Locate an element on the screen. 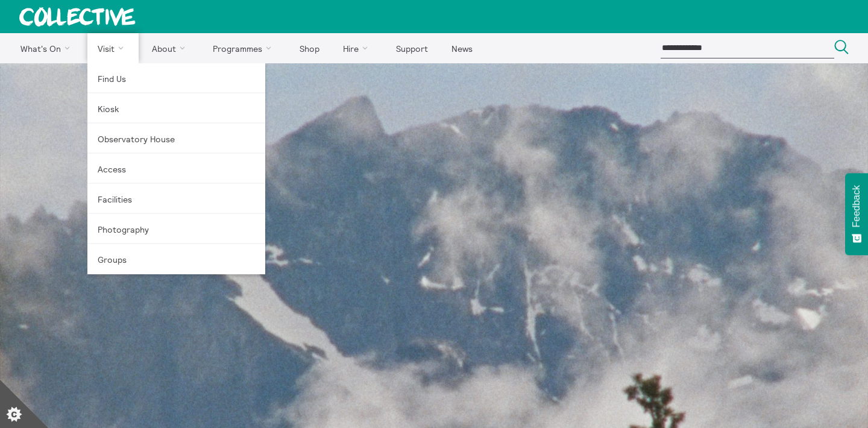 The width and height of the screenshot is (868, 428). a: What's On is located at coordinates (47, 48).